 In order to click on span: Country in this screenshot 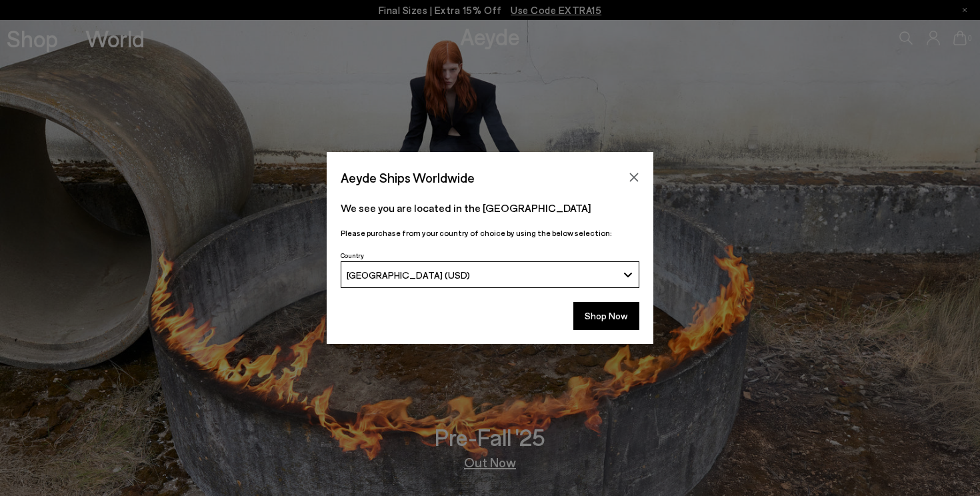, I will do `click(352, 255)`.